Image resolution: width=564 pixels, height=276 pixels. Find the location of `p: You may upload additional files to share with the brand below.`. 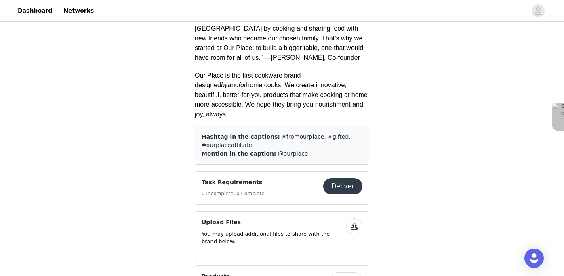

p: You may upload additional files to share with the brand below. is located at coordinates (274, 237).